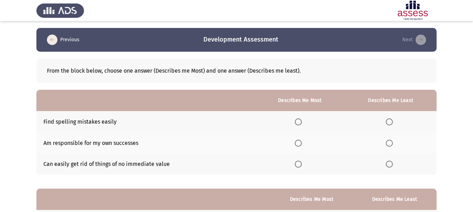  What do you see at coordinates (413, 11) in the screenshot?
I see `img: Assessment logo of Development Assessment R1 (EN/AR)` at bounding box center [413, 11].